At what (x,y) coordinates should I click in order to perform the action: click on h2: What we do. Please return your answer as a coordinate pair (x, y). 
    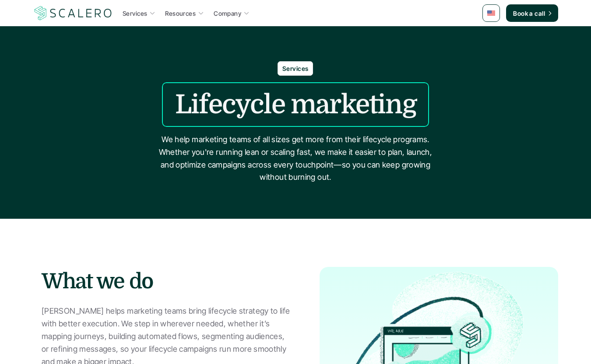
    Looking at the image, I should click on (167, 281).